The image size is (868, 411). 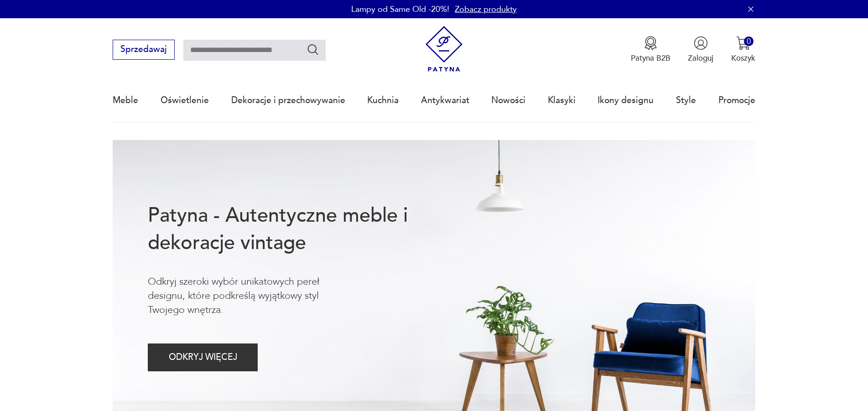 What do you see at coordinates (203, 358) in the screenshot?
I see `a: ODKRYJ WIĘCEJ` at bounding box center [203, 358].